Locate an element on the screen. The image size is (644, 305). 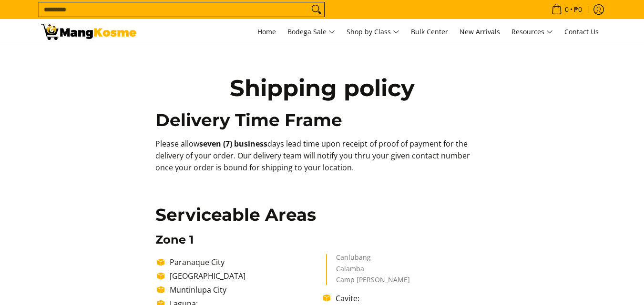
a: Bodega Sale is located at coordinates (312, 32).